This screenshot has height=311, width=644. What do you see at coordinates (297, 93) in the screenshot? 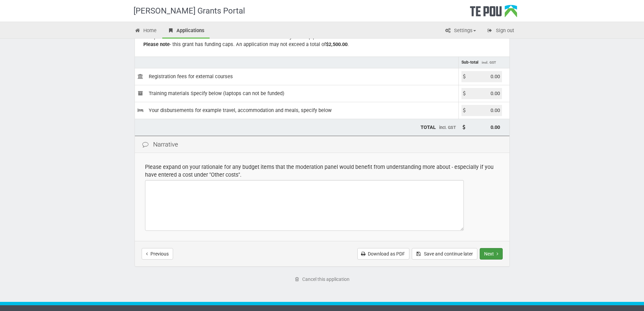
I see `td: Training materials Specify below (laptops can not be funded)` at bounding box center [297, 93].